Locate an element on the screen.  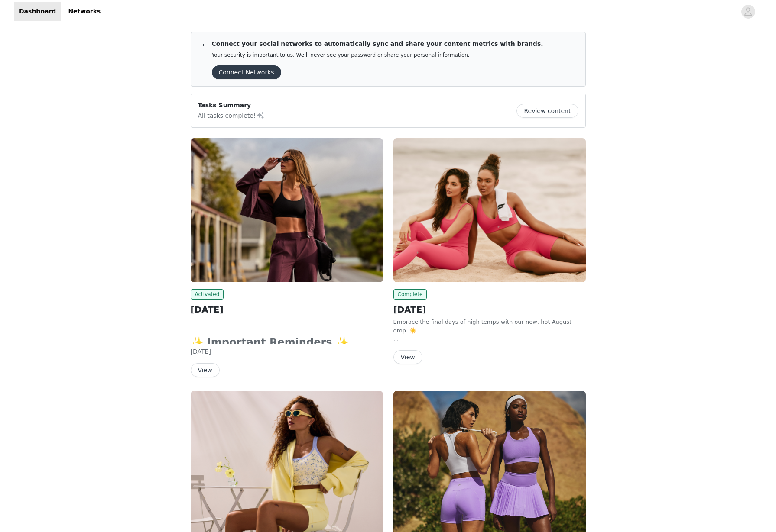
a: Dashboard is located at coordinates (37, 11).